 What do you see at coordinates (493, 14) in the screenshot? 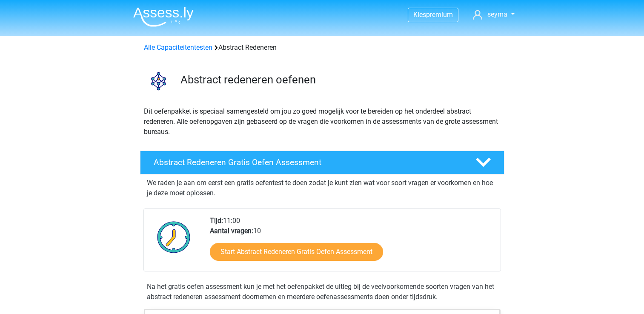
I see `a: seyma` at bounding box center [493, 14].